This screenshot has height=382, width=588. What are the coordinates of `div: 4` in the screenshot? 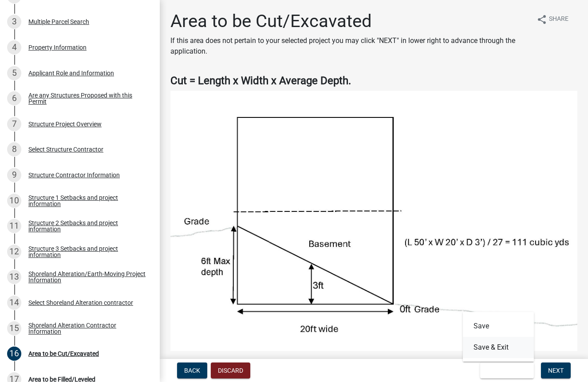 It's located at (14, 48).